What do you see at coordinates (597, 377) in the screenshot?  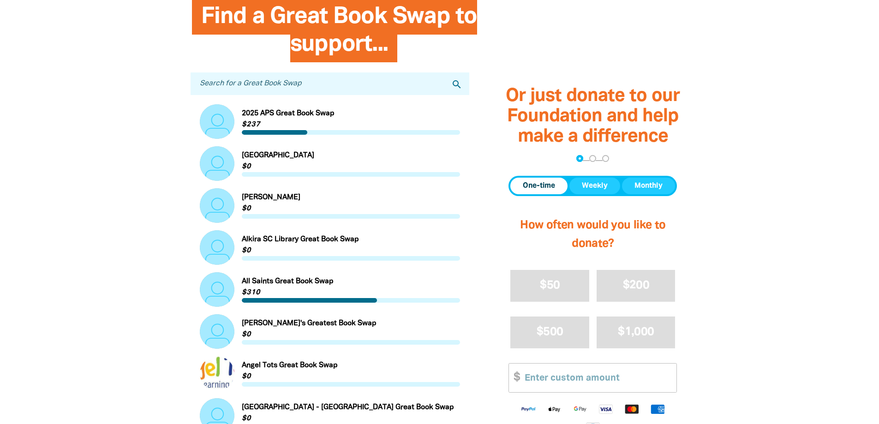 I see `input: Enter custom amount` at bounding box center [597, 377].